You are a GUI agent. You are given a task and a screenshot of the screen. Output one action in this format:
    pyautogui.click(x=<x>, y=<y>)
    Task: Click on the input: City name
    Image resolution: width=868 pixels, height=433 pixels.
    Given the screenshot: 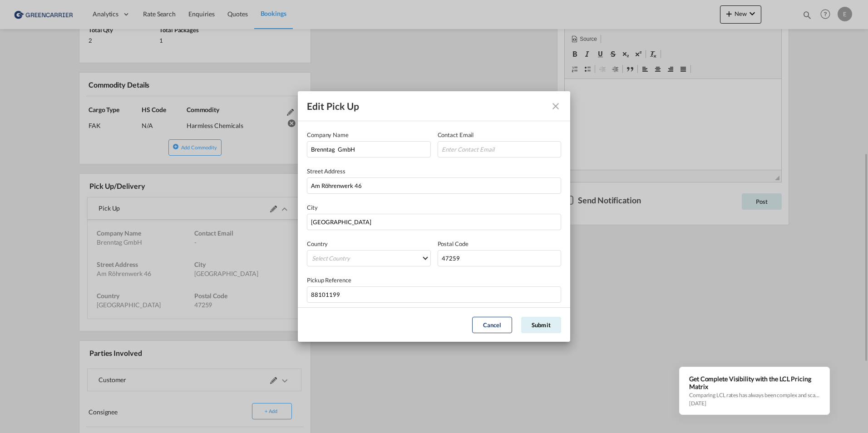 What is the action you would take?
    pyautogui.click(x=434, y=222)
    